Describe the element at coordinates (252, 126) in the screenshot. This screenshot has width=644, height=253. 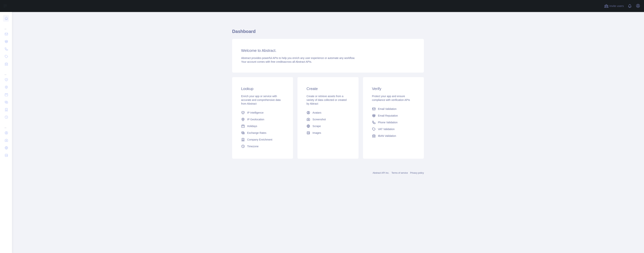
I see `span: Holidays` at that location.